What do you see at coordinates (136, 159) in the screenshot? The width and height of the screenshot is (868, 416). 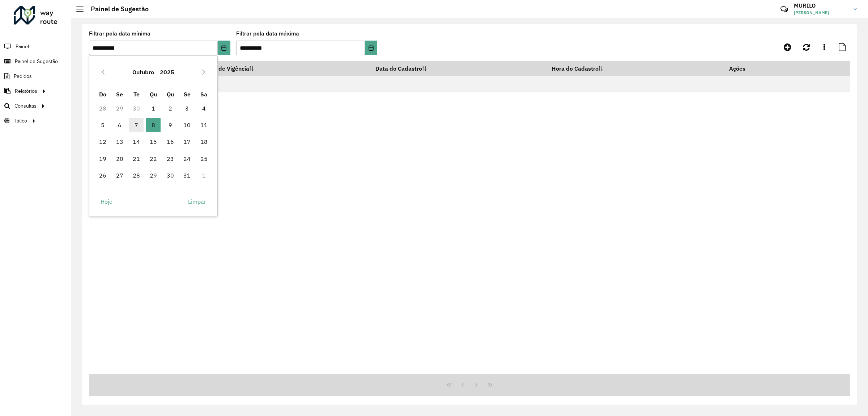 I see `span: 21` at bounding box center [136, 159].